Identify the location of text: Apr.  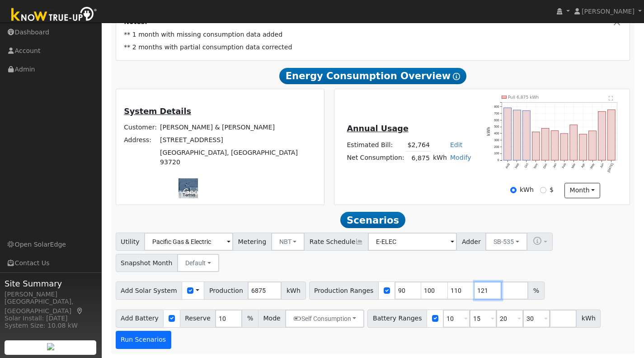
(583, 165).